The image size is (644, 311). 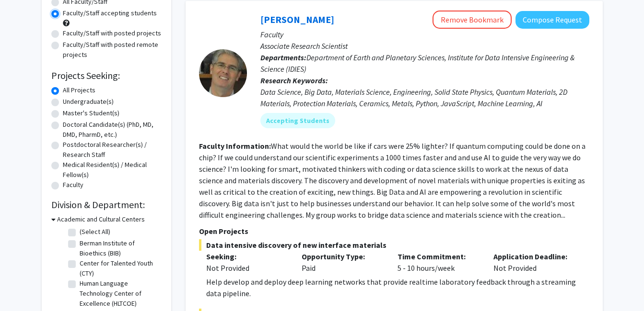 I want to click on label: Faculty, so click(x=73, y=185).